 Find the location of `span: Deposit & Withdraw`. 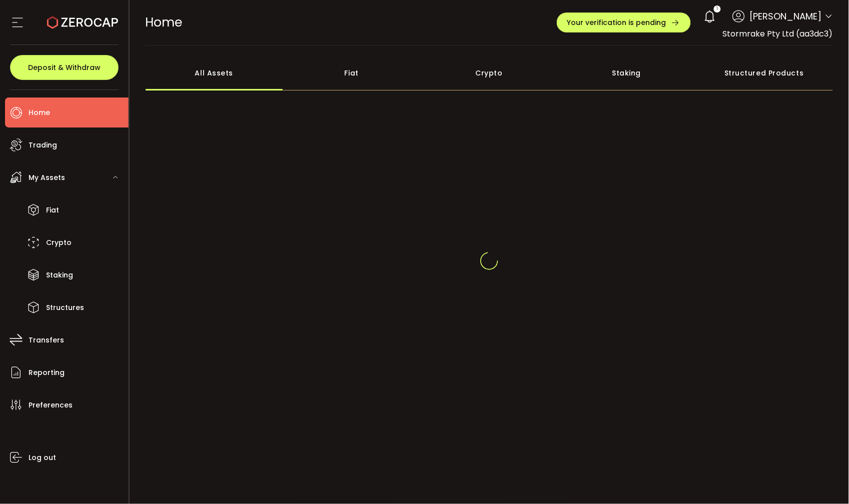

span: Deposit & Withdraw is located at coordinates (64, 68).